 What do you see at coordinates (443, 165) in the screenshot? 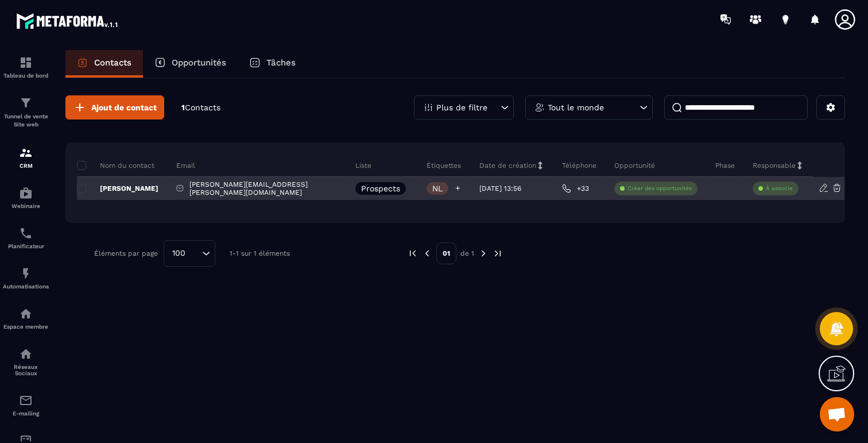
I see `p: Étiquettes` at bounding box center [443, 165].